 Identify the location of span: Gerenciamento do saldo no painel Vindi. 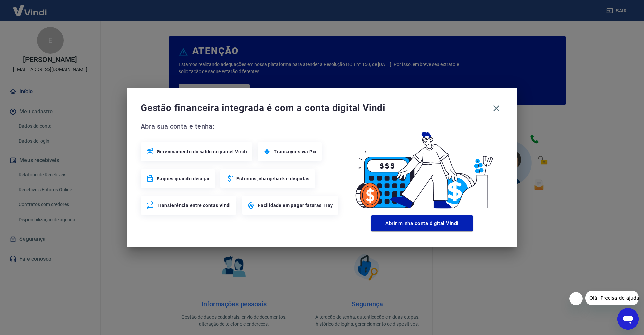
(202, 152).